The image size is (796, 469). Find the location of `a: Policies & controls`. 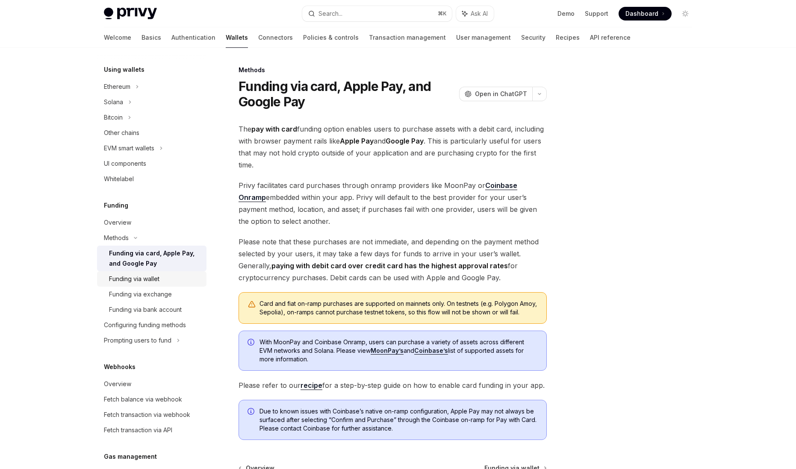

a: Policies & controls is located at coordinates (331, 38).